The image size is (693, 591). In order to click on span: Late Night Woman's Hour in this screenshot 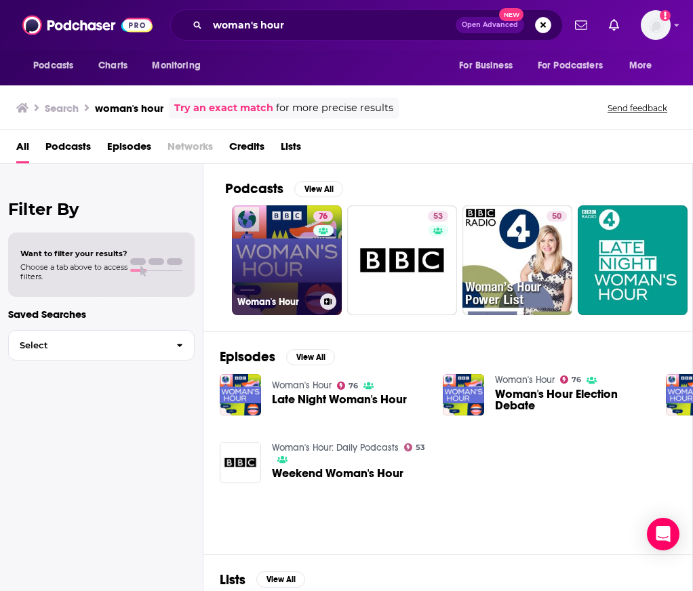, I will do `click(339, 399)`.